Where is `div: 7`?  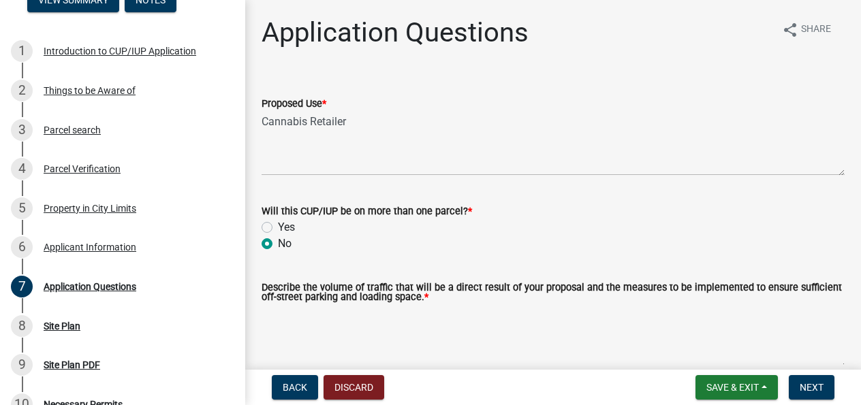
div: 7 is located at coordinates (22, 287).